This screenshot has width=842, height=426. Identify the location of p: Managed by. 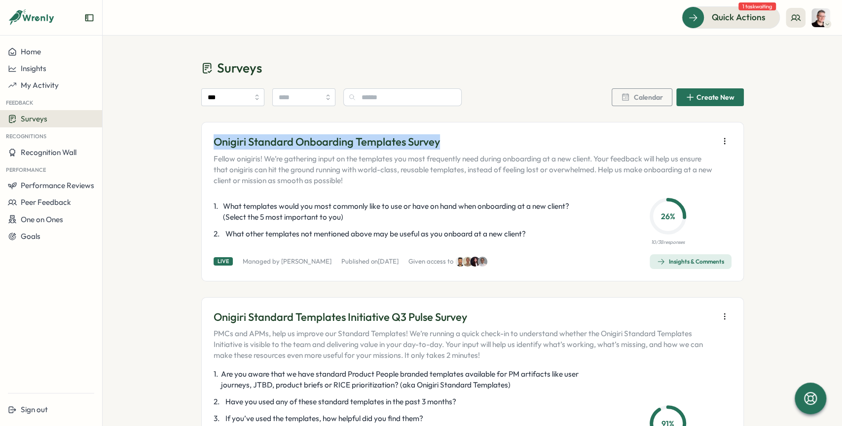
(287, 261).